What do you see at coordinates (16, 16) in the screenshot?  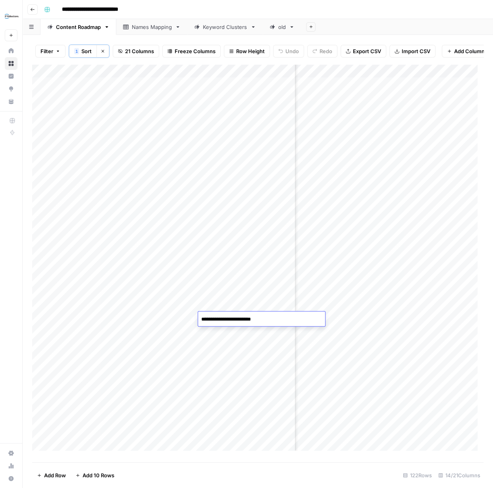 I see `img: logo_orange.svg` at bounding box center [16, 16].